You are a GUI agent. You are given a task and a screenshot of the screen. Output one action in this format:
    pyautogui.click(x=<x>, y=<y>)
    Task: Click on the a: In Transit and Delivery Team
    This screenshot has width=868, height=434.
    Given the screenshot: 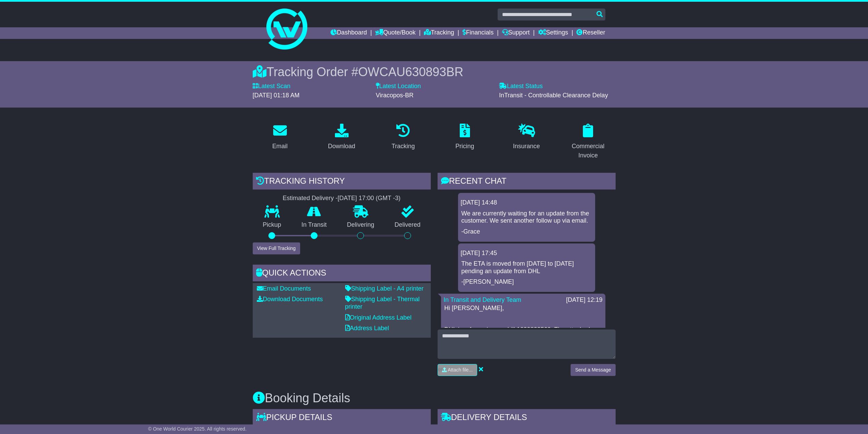 What is the action you would take?
    pyautogui.click(x=483, y=300)
    